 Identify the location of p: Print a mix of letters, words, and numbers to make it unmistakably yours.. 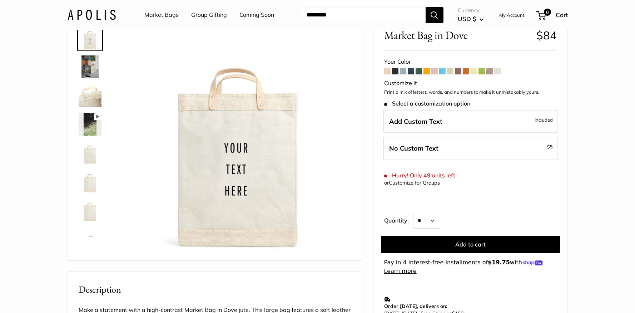
(470, 92).